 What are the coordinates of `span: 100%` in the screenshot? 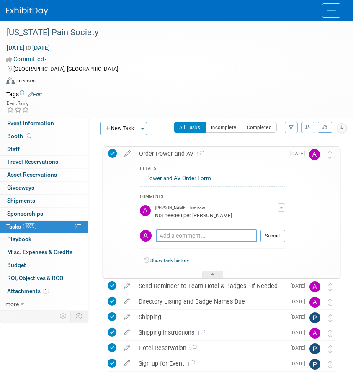 It's located at (30, 226).